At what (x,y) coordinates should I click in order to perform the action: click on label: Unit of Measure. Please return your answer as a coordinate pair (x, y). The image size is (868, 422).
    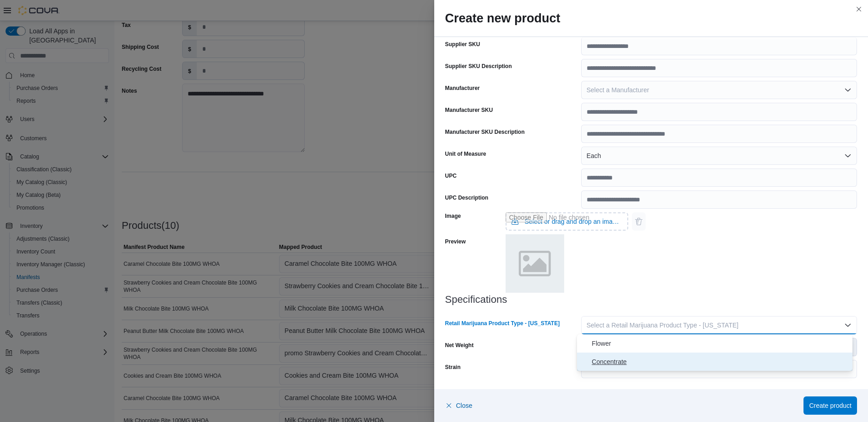
    Looking at the image, I should click on (466, 154).